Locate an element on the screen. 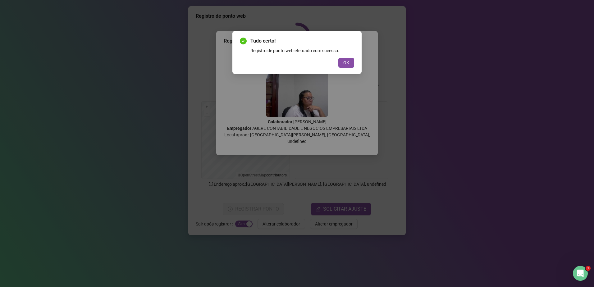 The width and height of the screenshot is (594, 287). span: OK is located at coordinates (346, 63).